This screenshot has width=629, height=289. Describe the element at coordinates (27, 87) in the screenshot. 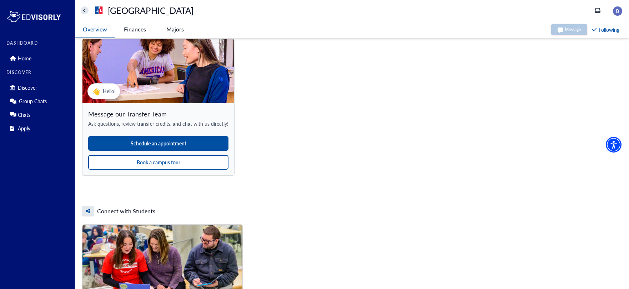

I see `p: Discover` at that location.